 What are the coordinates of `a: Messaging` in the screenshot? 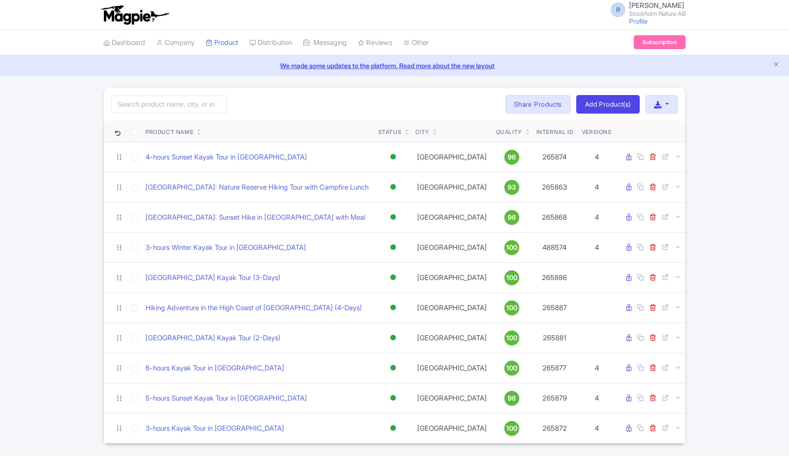 It's located at (325, 43).